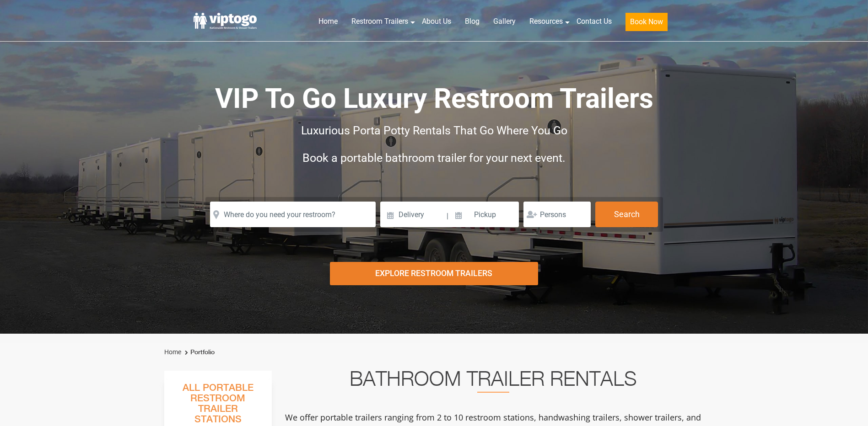 This screenshot has width=868, height=426. I want to click on a: About Us, so click(436, 22).